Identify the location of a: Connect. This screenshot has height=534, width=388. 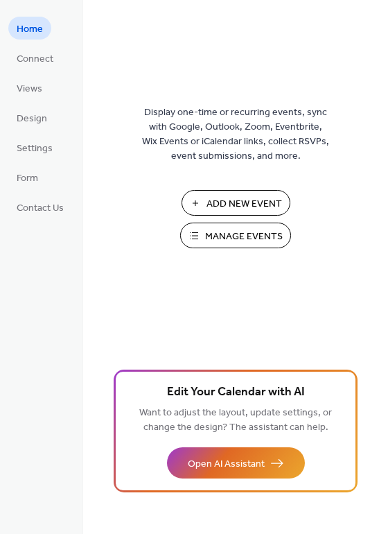
(35, 58).